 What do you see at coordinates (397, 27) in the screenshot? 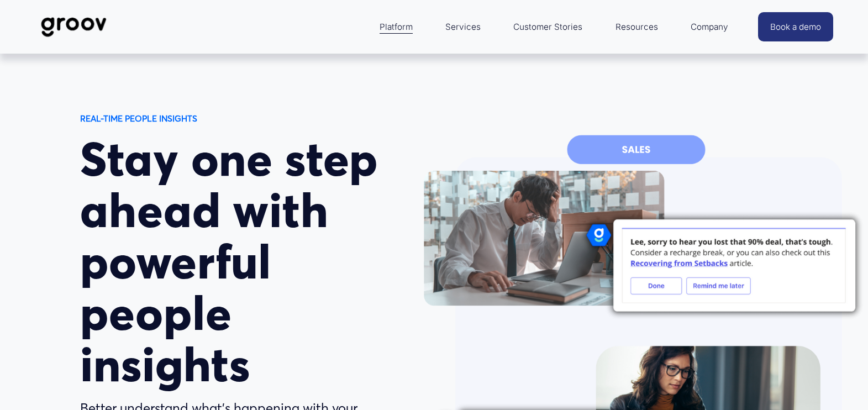
I see `span: Platform` at bounding box center [397, 27].